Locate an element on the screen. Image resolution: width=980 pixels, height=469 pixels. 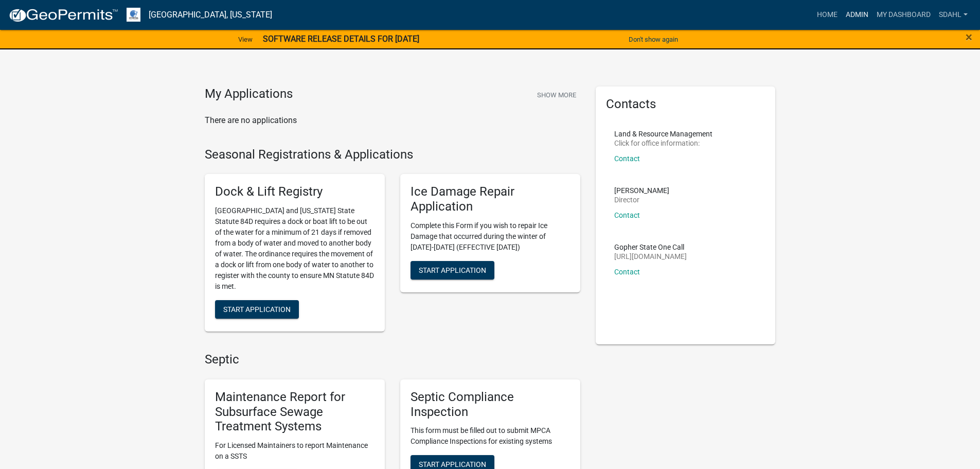
h4: My Applications is located at coordinates (249, 94).